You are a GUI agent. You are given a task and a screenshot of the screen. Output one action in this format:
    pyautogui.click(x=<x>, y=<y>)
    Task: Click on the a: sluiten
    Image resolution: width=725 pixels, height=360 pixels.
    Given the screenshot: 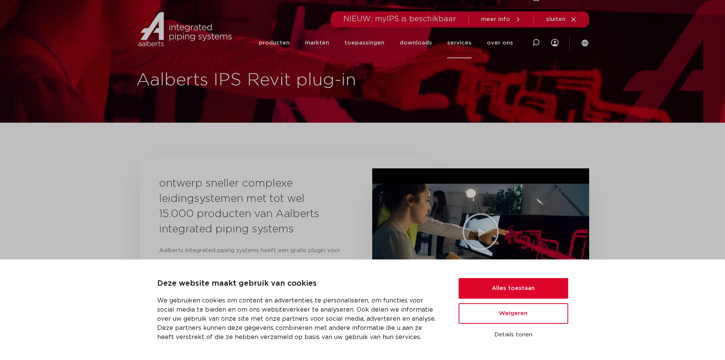 What is the action you would take?
    pyautogui.click(x=561, y=19)
    